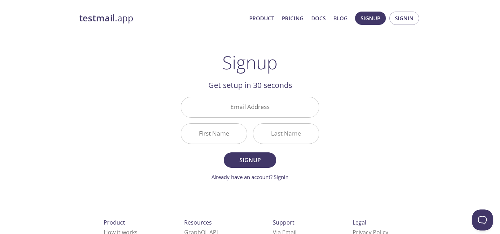  I want to click on span: Product, so click(114, 222).